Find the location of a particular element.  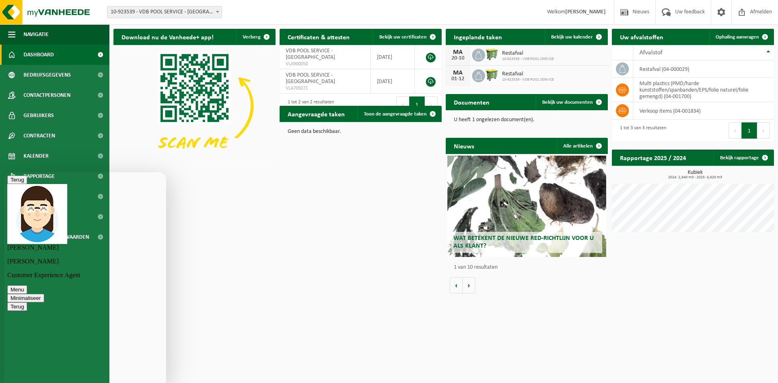

span: Bedrijfsgegevens is located at coordinates (47, 75).